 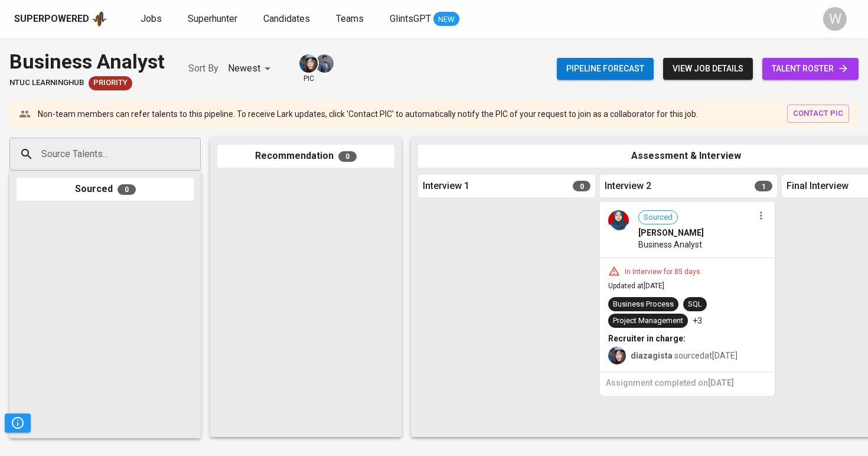 I want to click on h6: Assignment completed on, so click(x=687, y=383).